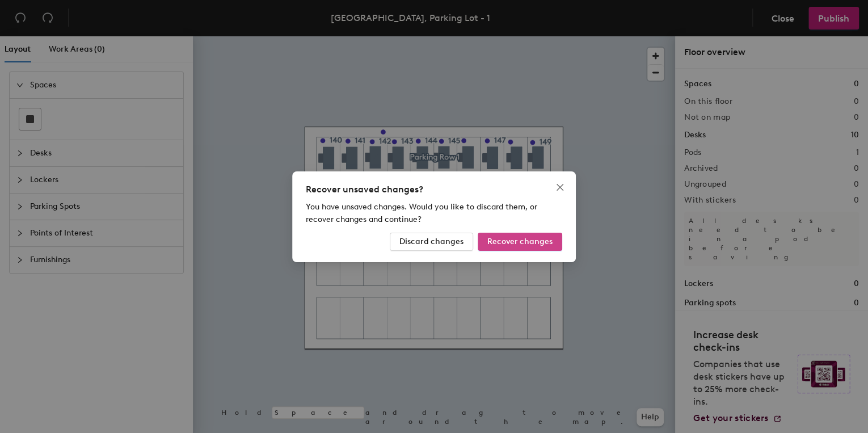  Describe the element at coordinates (560, 187) in the screenshot. I see `span: close` at that location.